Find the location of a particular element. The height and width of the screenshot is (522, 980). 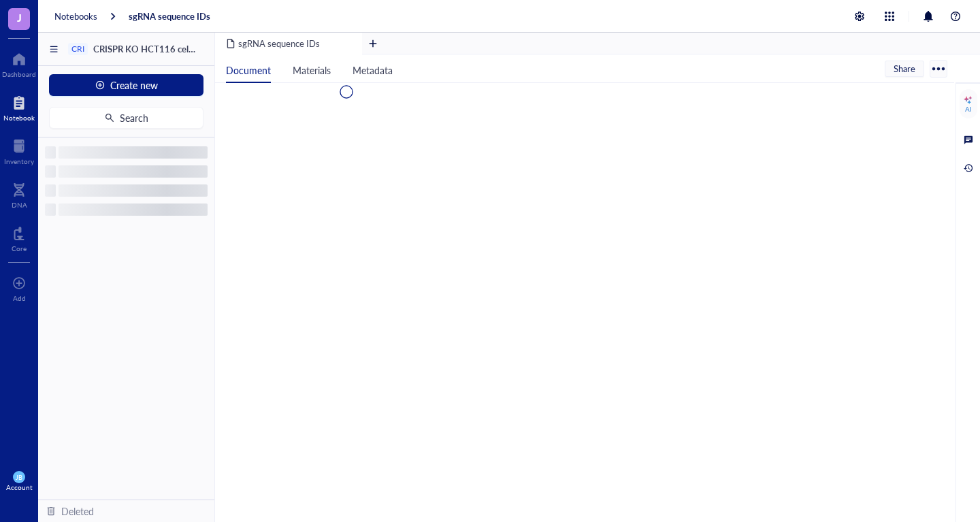

div: Dashboard is located at coordinates (19, 75).